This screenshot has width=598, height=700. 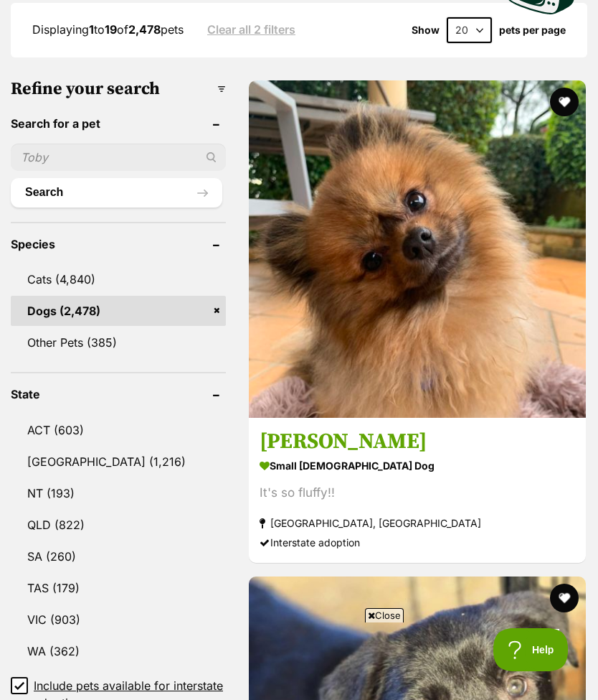 What do you see at coordinates (119, 124) in the screenshot?
I see `header: Search for a pet` at bounding box center [119, 124].